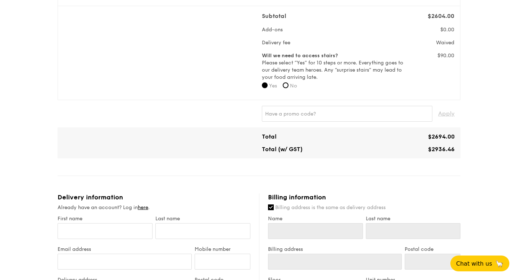 The image size is (518, 280). What do you see at coordinates (282, 149) in the screenshot?
I see `span: Total (w/ GST)` at bounding box center [282, 149].